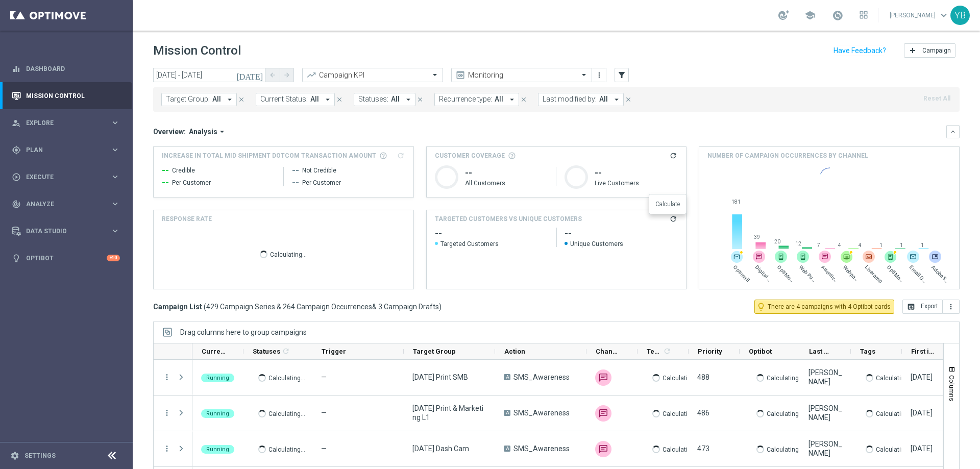 Image resolution: width=980 pixels, height=469 pixels. What do you see at coordinates (66, 96) in the screenshot?
I see `button: Mission Control` at bounding box center [66, 96].